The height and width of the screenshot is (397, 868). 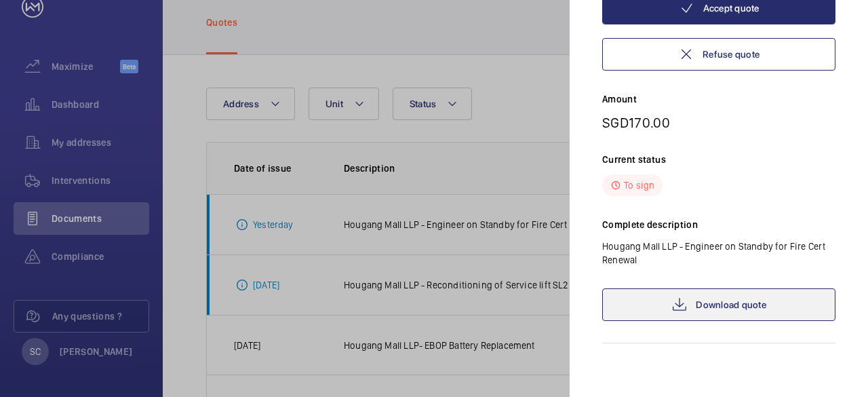 I want to click on p: Complete description, so click(x=719, y=224).